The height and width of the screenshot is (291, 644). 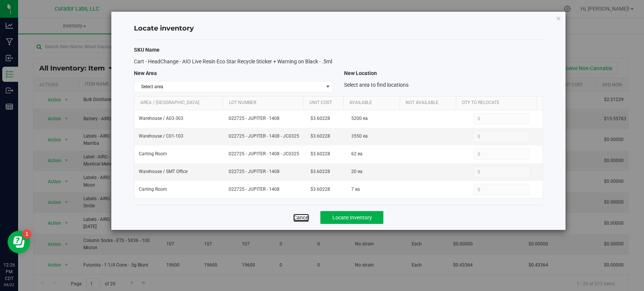 I want to click on span: Cart - HeadChange - AIO Live Resin Eco Star Recycle Sticker + Warning on Black - .5ml, so click(x=233, y=61).